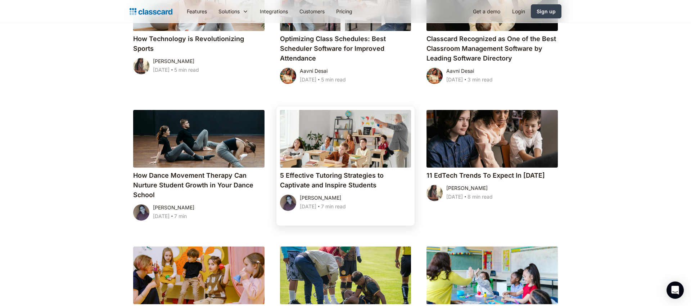  I want to click on div: Open Intercom Messenger, so click(675, 290).